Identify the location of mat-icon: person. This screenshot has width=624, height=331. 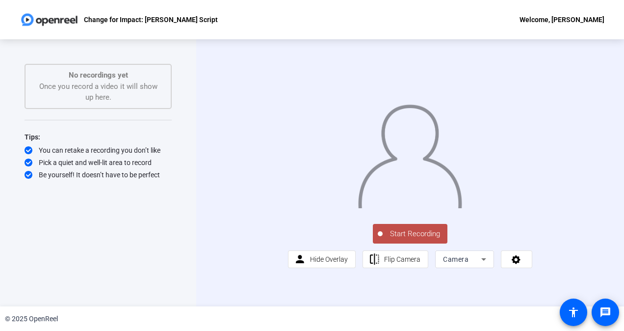
(300, 259).